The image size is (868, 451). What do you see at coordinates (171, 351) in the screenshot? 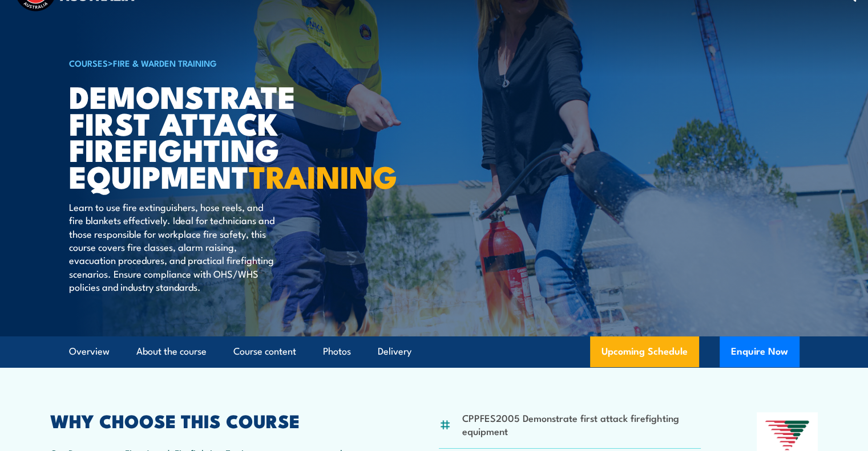
I see `a: About the course` at bounding box center [171, 351].